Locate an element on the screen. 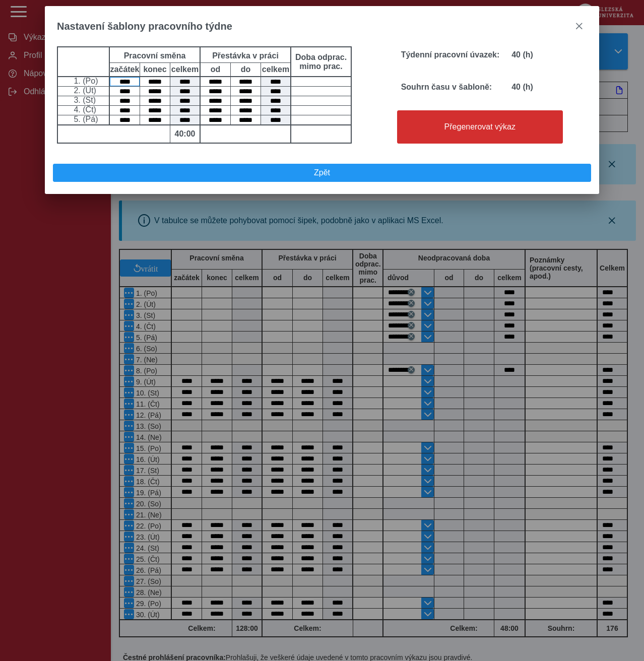  span: 4. (Čt) is located at coordinates (83, 109).